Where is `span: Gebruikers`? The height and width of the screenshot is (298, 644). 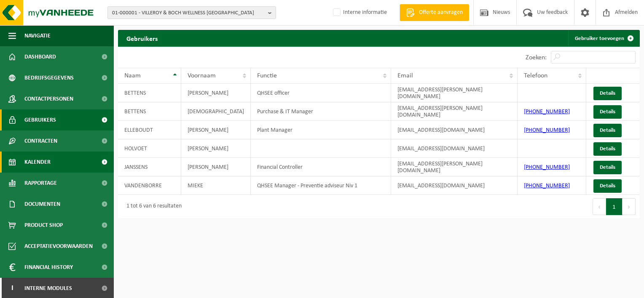
span: Gebruikers is located at coordinates (40, 120).